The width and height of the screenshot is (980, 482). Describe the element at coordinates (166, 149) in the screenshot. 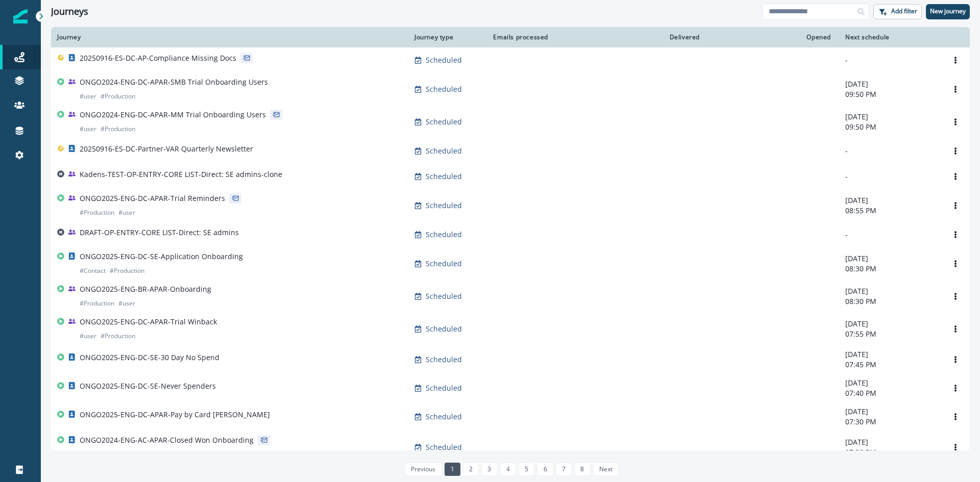

I see `p: 20250916-ES-DC-Partner-VAR Quarterly Newsletter` at that location.